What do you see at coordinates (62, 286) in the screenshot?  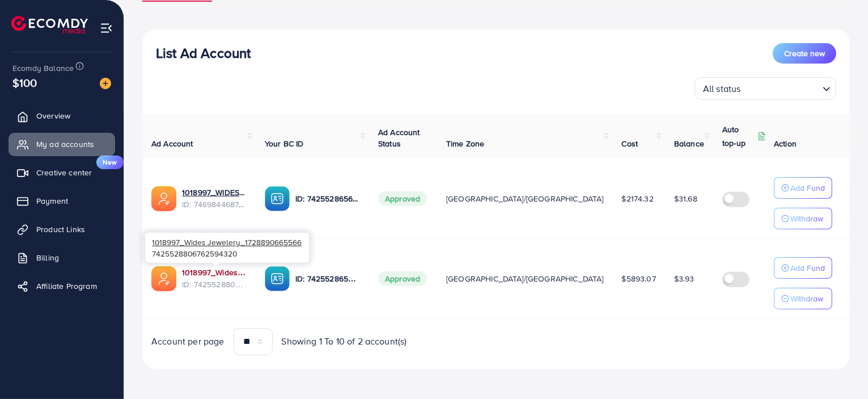 I see `a: Affiliate Program` at bounding box center [62, 286].